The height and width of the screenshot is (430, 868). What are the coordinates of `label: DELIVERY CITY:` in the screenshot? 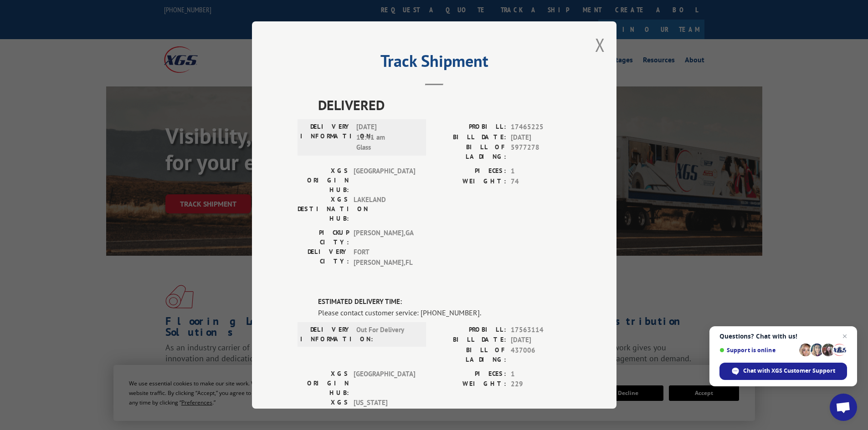 It's located at (323, 257).